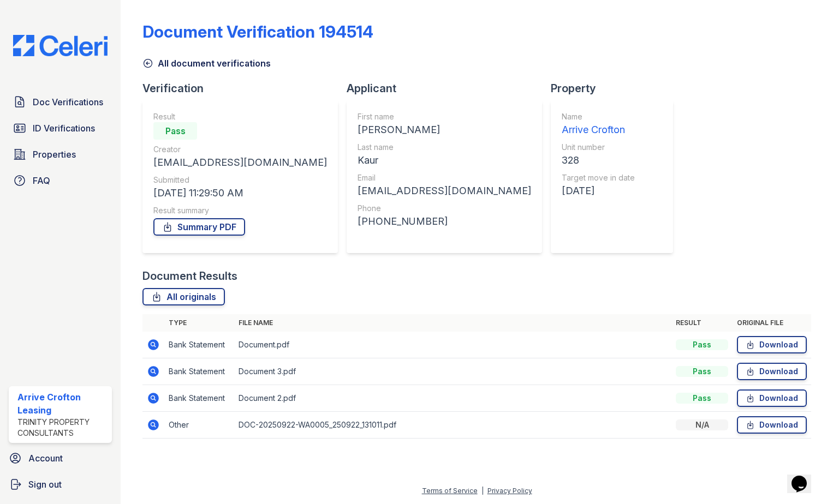 The height and width of the screenshot is (504, 833). I want to click on a: Terms of Service, so click(450, 491).